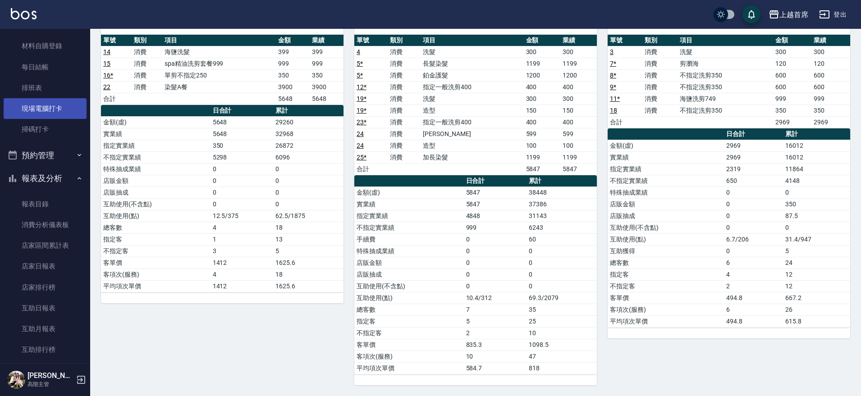 This screenshot has width=861, height=396. Describe the element at coordinates (562, 321) in the screenshot. I see `td: 25` at that location.